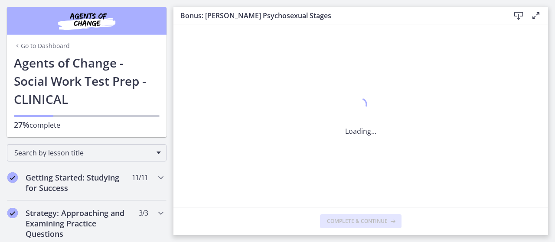  Describe the element at coordinates (83, 153) in the screenshot. I see `span: Search by lesson title` at that location.